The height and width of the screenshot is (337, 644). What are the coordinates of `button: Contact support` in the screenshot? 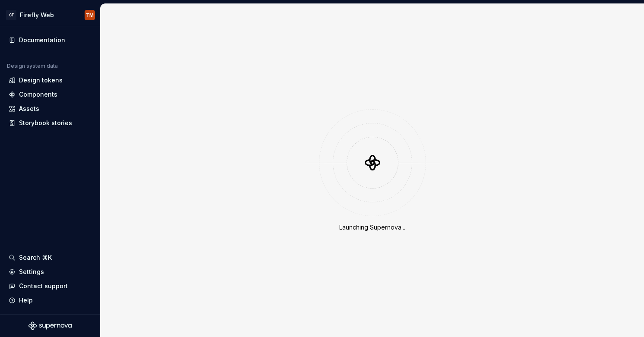 It's located at (50, 286).